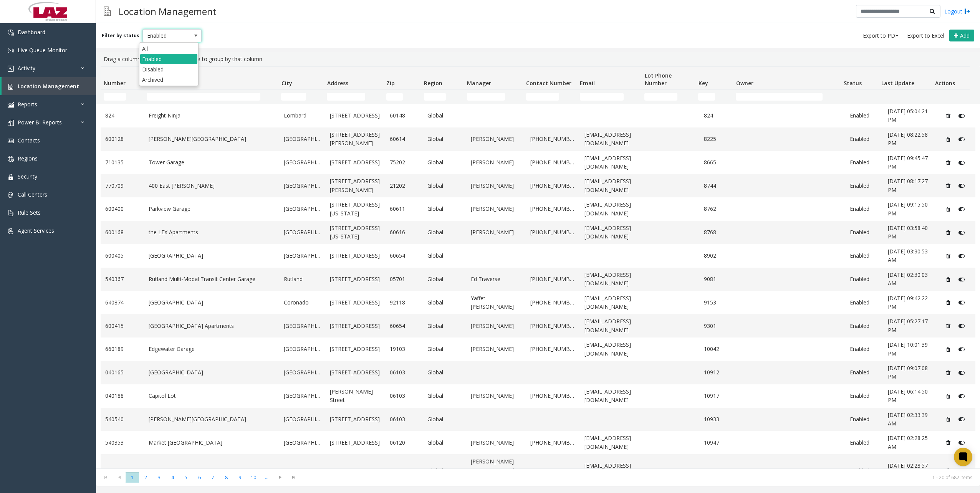  Describe the element at coordinates (240, 477) in the screenshot. I see `span: Page 9` at that location.